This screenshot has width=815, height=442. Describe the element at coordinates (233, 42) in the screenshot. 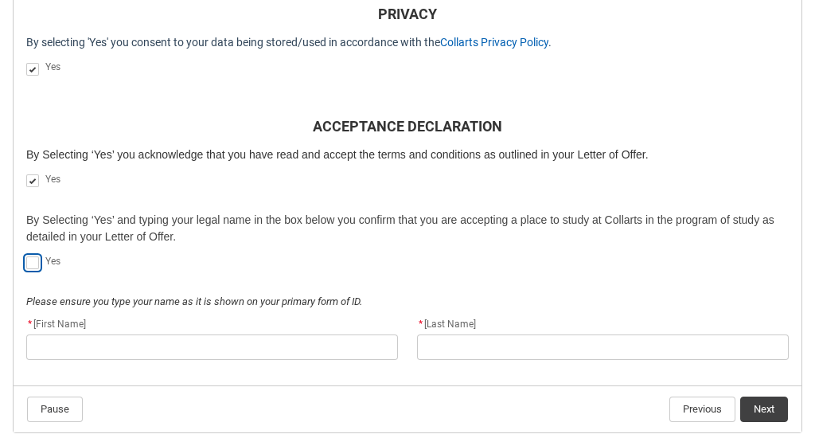

I see `span: By selecting 'Yes' you consent to your data being stored/used in accordance with the` at that location.